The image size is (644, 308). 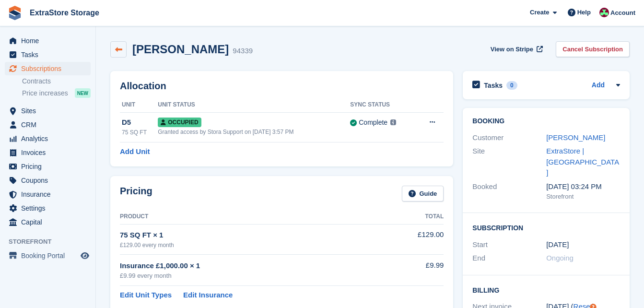 I want to click on a: Contracts, so click(x=56, y=81).